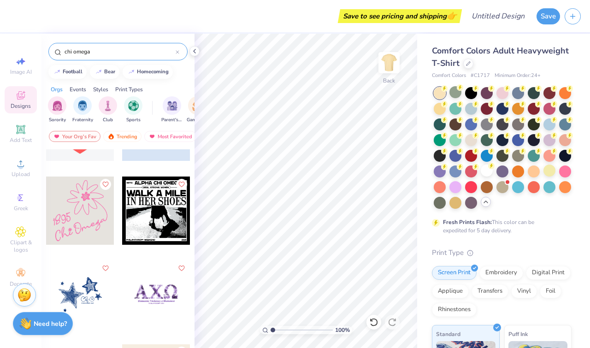  Describe the element at coordinates (172, 106) in the screenshot. I see `img: Parent's Weekend Image` at that location.